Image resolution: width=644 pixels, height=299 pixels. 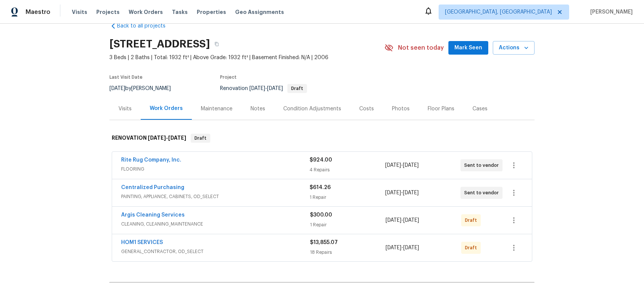 What do you see at coordinates (180, 12) in the screenshot?
I see `span: Tasks` at bounding box center [180, 12].